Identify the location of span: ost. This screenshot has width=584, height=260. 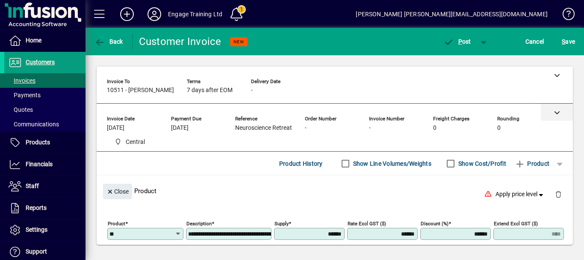
(457, 42).